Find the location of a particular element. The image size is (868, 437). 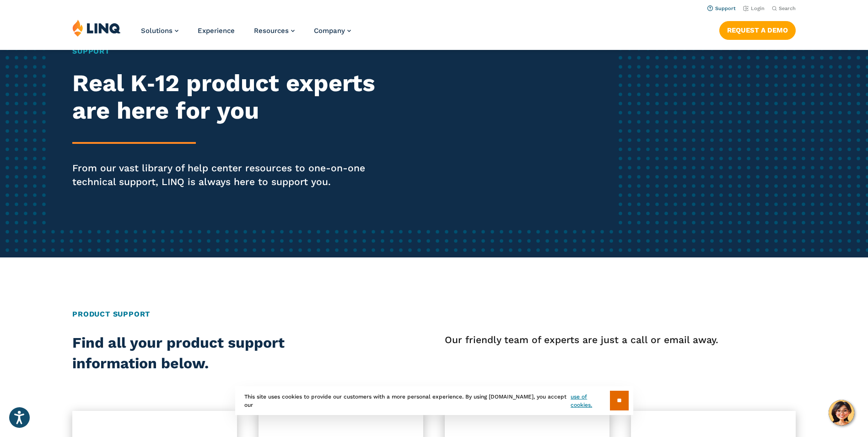

div: This site uses cookies to provide our customers with a more personal experience. By using [DOMAIN... is located at coordinates (434, 401).